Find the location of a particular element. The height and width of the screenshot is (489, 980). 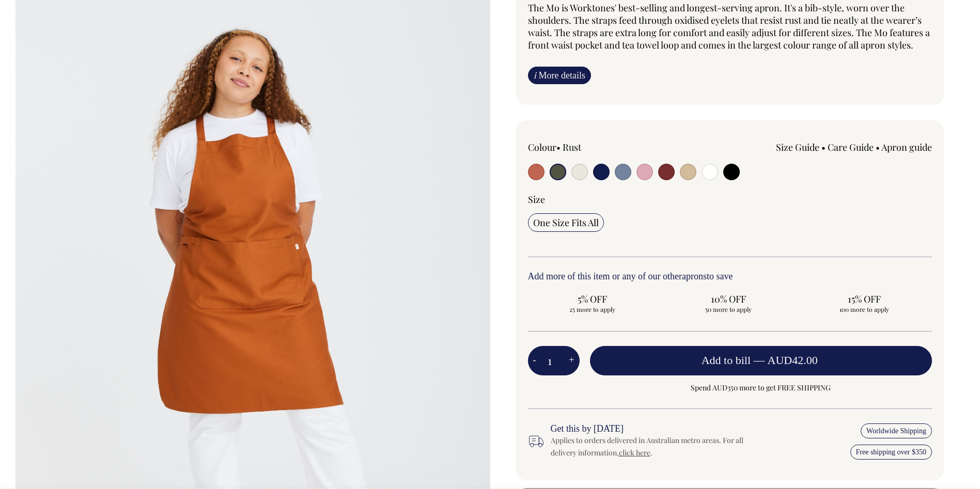

div: Applies to orders delivered in Australian metro areas. For all delivery information, . is located at coordinates (649, 447).